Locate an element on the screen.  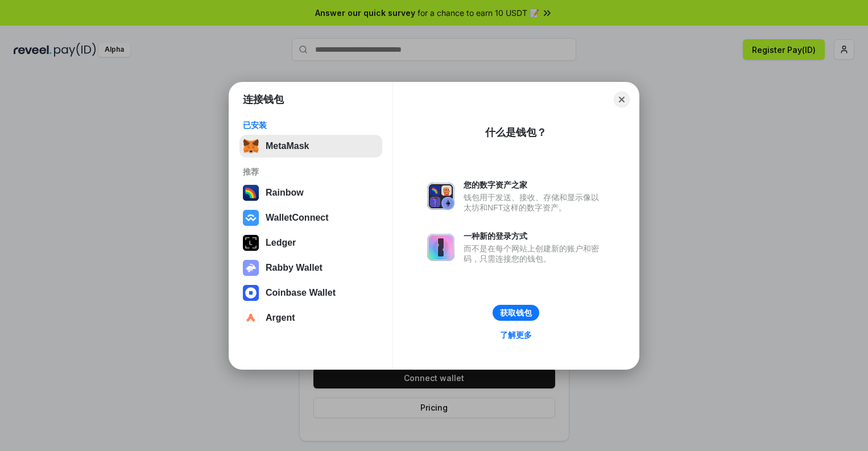
div: WalletConnect is located at coordinates (297, 218).